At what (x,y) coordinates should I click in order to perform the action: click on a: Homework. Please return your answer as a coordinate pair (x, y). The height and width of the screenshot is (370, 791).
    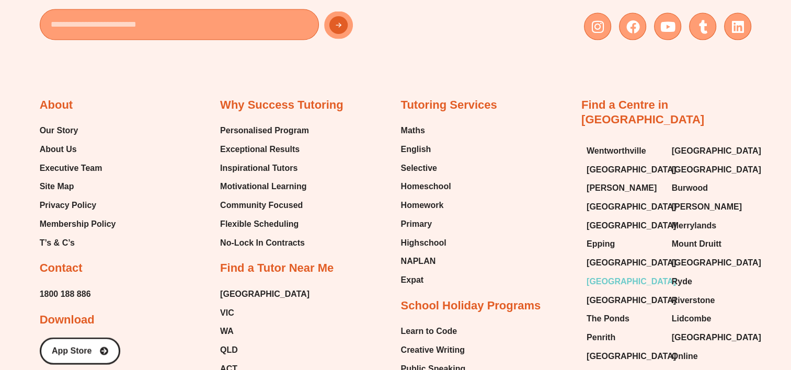
    Looking at the image, I should click on (425, 205).